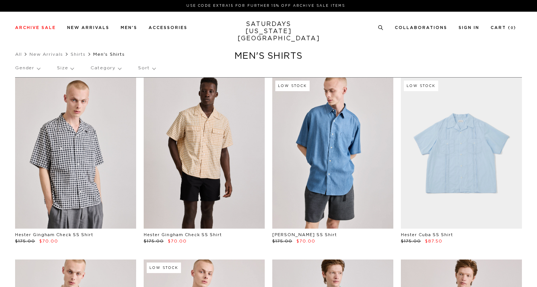 This screenshot has height=287, width=537. Describe the element at coordinates (512, 28) in the screenshot. I see `small: 0` at that location.